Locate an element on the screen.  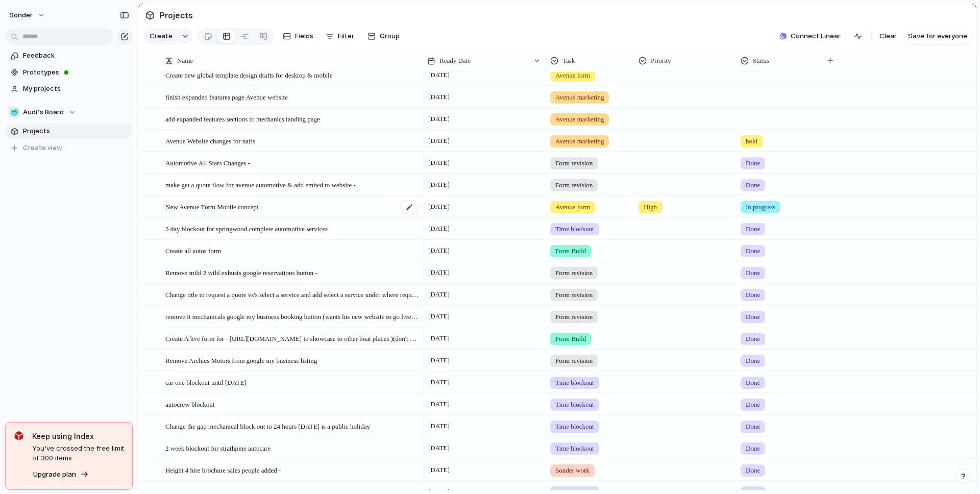
span: sonder is located at coordinates (21, 15).